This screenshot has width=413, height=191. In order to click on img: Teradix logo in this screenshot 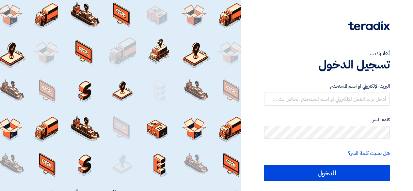, I will do `click(369, 26)`.